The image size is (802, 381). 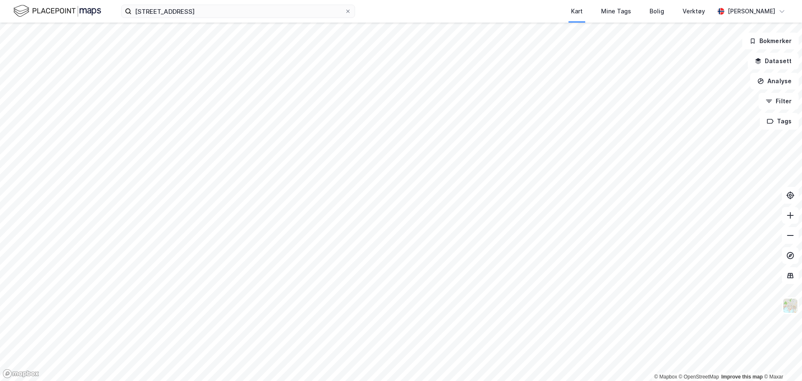 I want to click on img: logo.f888ab2527a4732fd821a326f86c7f29.svg, so click(x=57, y=11).